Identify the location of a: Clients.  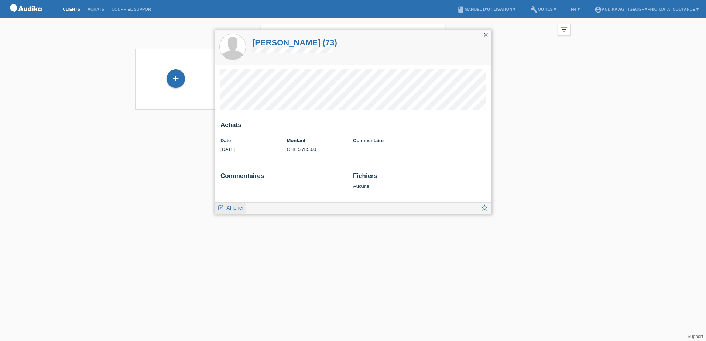
(71, 9).